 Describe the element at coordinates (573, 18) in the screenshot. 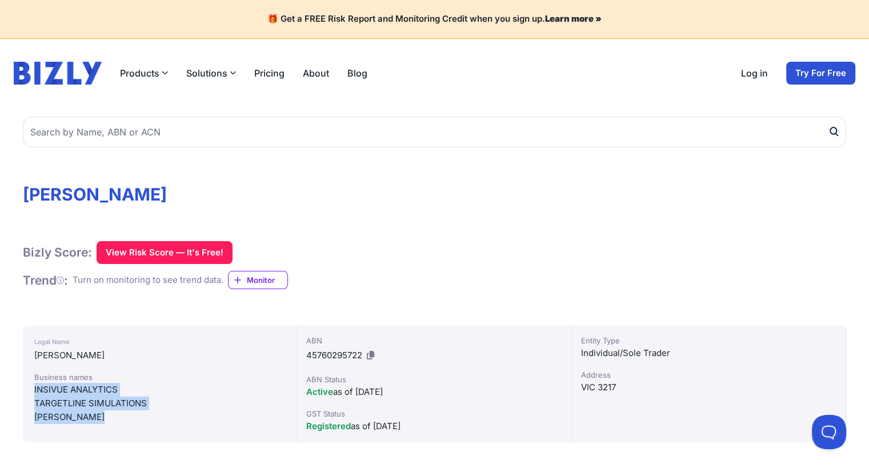

I see `a: Learn more »` at that location.